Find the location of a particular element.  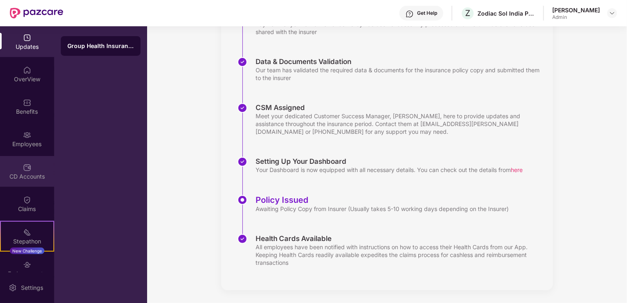

div: Your Dashboard is now equipped with all necessary details. You can check out the details from is located at coordinates (389, 170).